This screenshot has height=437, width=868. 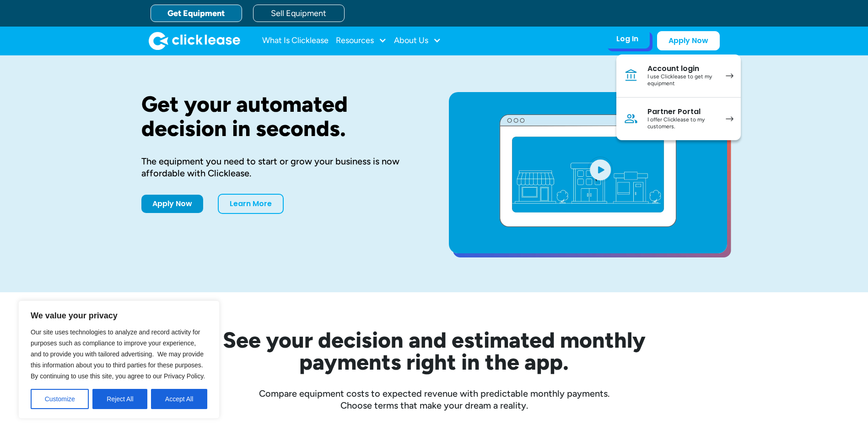 I want to click on img: Blue play button logo on a light blue circular background, so click(x=601, y=169).